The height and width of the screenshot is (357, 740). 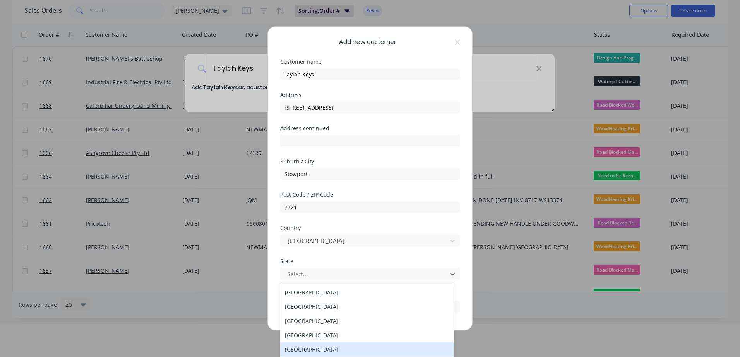 What do you see at coordinates (370, 62) in the screenshot?
I see `div: Customer name` at bounding box center [370, 62].